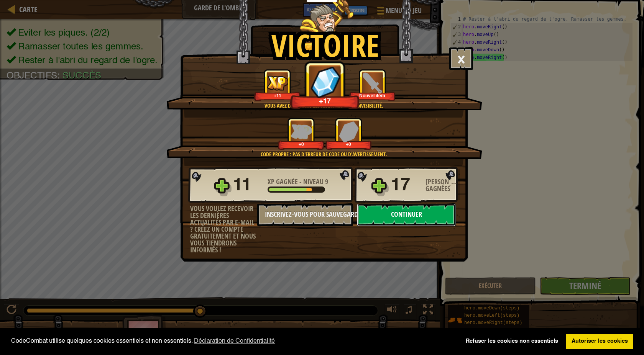 The image size is (644, 355). What do you see at coordinates (372, 96) in the screenshot?
I see `div: Nouvel item` at bounding box center [372, 96].